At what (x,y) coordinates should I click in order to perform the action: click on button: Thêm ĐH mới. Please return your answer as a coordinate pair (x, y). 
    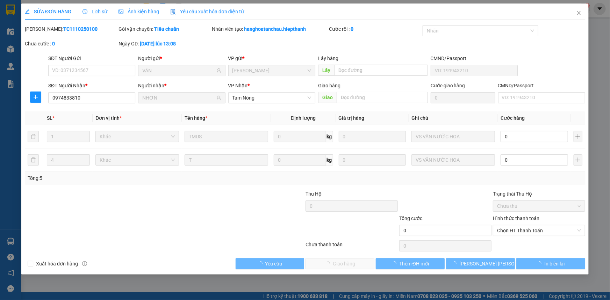
    Looking at the image, I should click on (410, 264).